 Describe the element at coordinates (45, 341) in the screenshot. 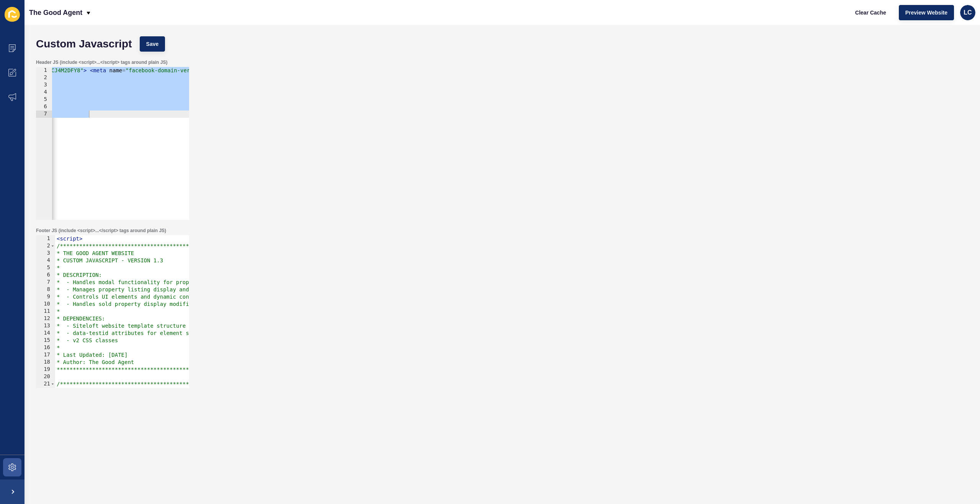

I see `div: 15` at that location.